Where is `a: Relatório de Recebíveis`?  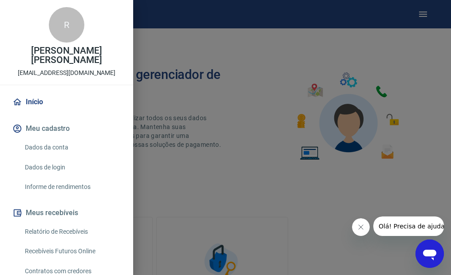
a: Relatório de Recebíveis is located at coordinates (72, 232).